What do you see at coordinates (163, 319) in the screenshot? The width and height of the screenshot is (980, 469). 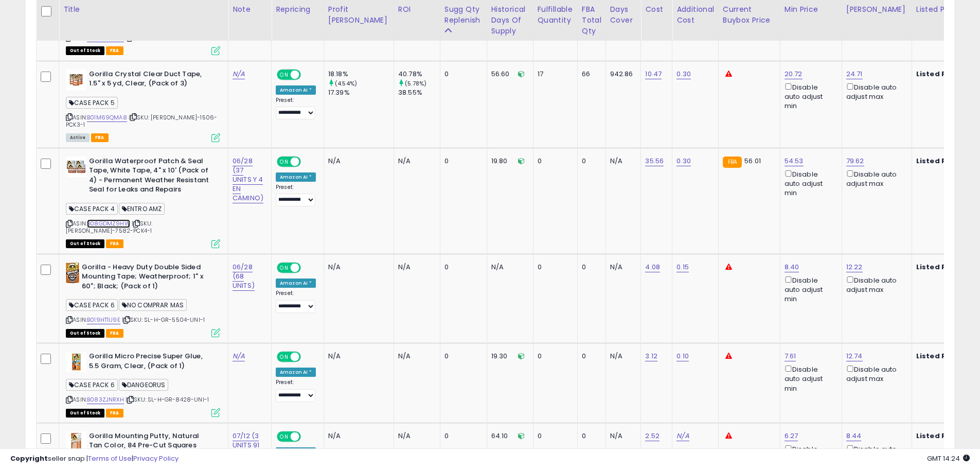 I see `span: | SKU: SL-H-GR-5504-UNI-1` at bounding box center [163, 319].